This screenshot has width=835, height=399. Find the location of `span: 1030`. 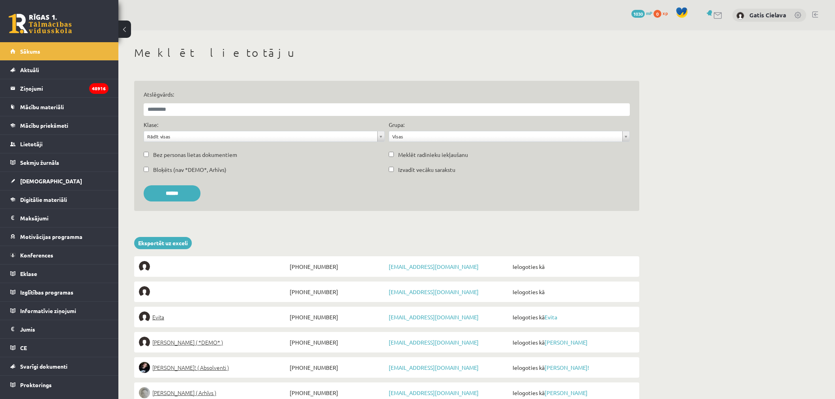

span: 1030 is located at coordinates (638, 14).